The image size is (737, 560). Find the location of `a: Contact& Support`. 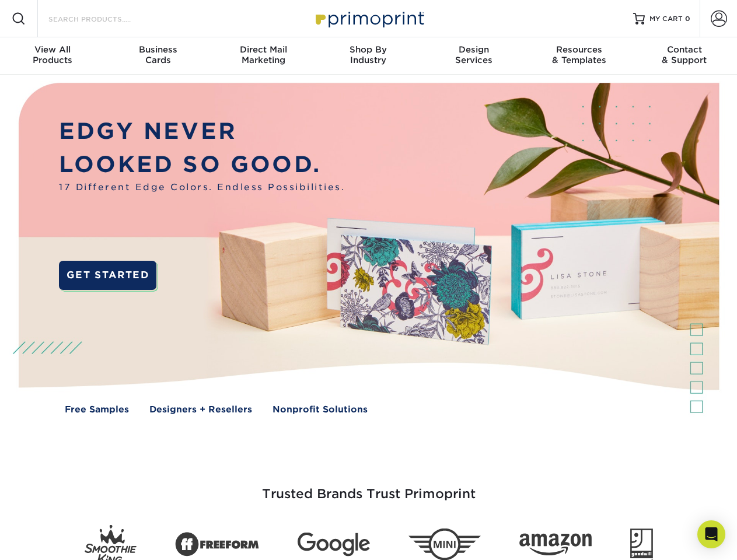

a: Contact& Support is located at coordinates (685, 56).